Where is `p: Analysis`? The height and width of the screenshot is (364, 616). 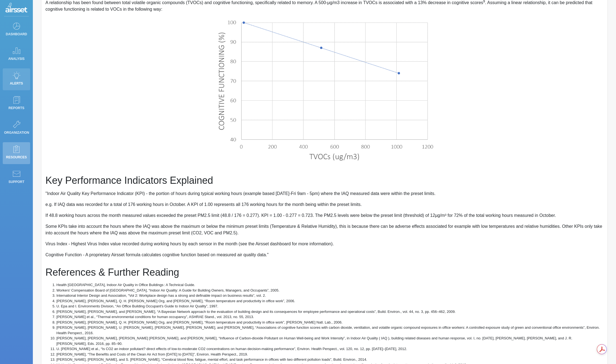 p: Analysis is located at coordinates (16, 59).